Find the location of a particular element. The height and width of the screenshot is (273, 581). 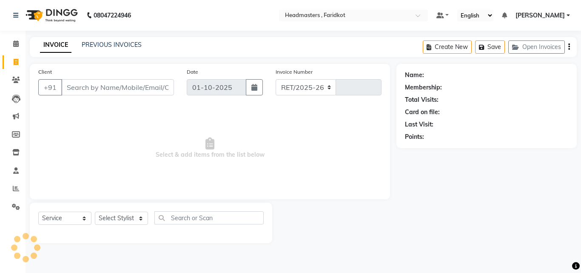

div: Membership: is located at coordinates (423, 87).